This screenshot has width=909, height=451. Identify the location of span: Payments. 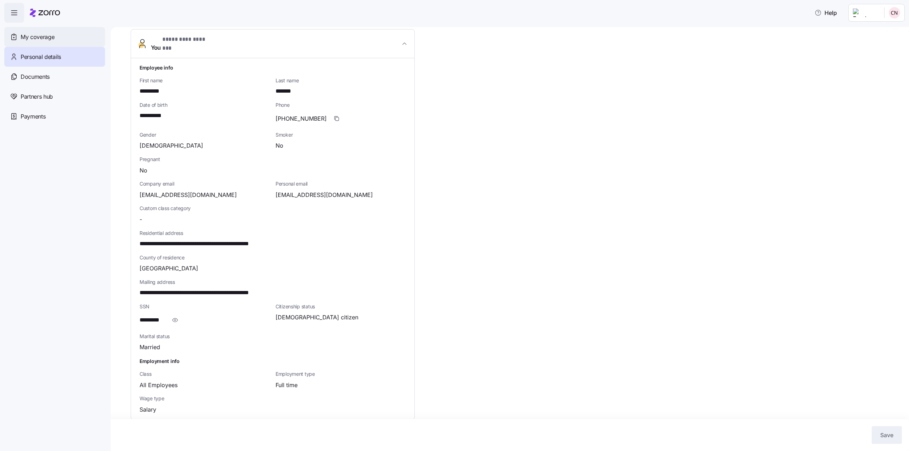
(33, 116).